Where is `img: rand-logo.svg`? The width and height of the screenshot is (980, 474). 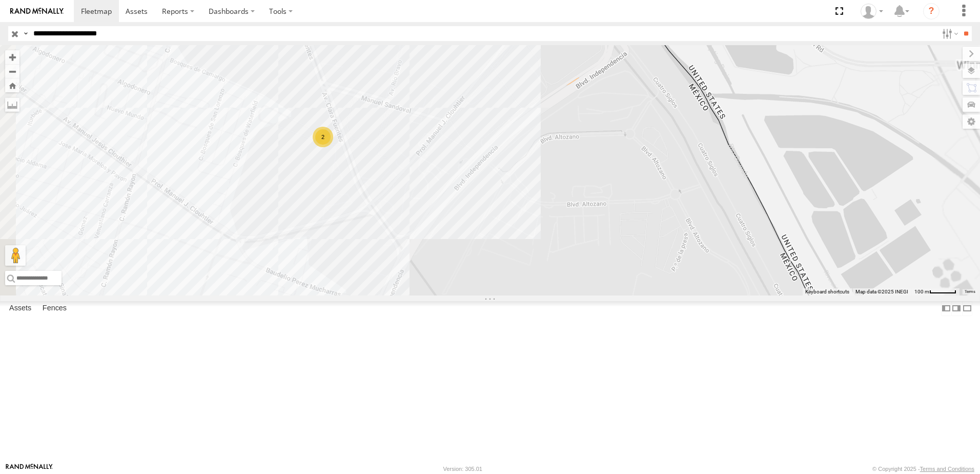
img: rand-logo.svg is located at coordinates (37, 11).